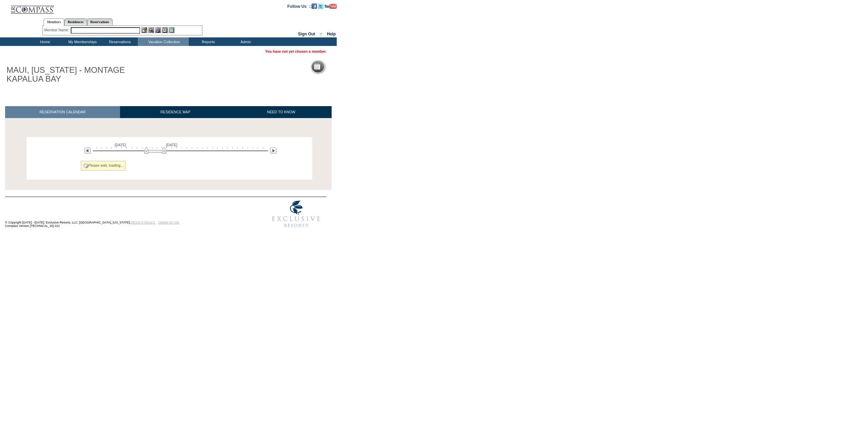  Describe the element at coordinates (331, 6) in the screenshot. I see `a: Subscribe to our YouTube Channel` at that location.